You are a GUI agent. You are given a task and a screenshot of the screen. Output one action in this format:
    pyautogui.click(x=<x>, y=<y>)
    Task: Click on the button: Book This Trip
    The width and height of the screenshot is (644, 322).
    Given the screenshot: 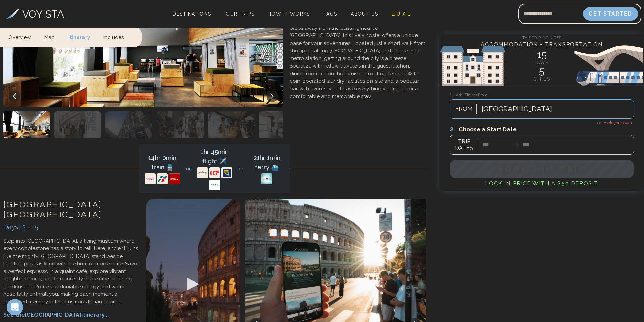 What is the action you would take?
    pyautogui.click(x=541, y=169)
    